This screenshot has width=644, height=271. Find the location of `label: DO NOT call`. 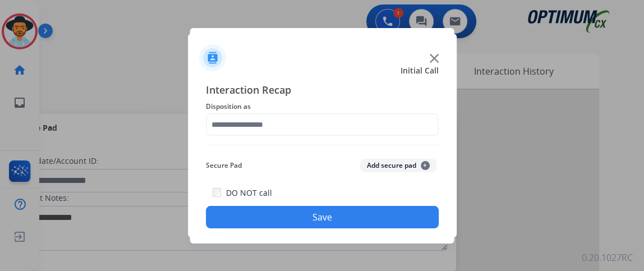

label: DO NOT call is located at coordinates (249, 193).